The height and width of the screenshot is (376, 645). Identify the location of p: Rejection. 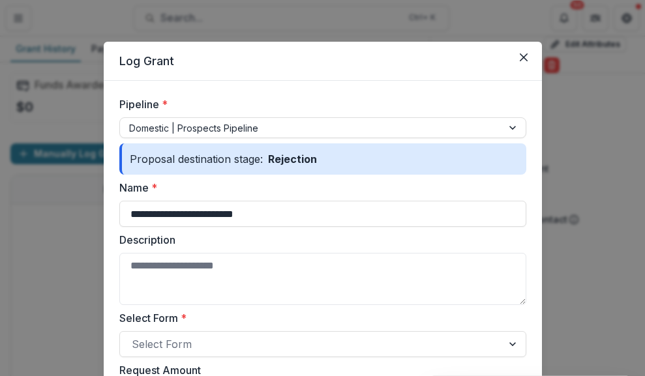
(292, 159).